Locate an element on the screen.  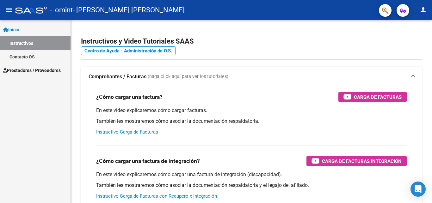
strong: Comprobantes / Facturas is located at coordinates (117, 77).